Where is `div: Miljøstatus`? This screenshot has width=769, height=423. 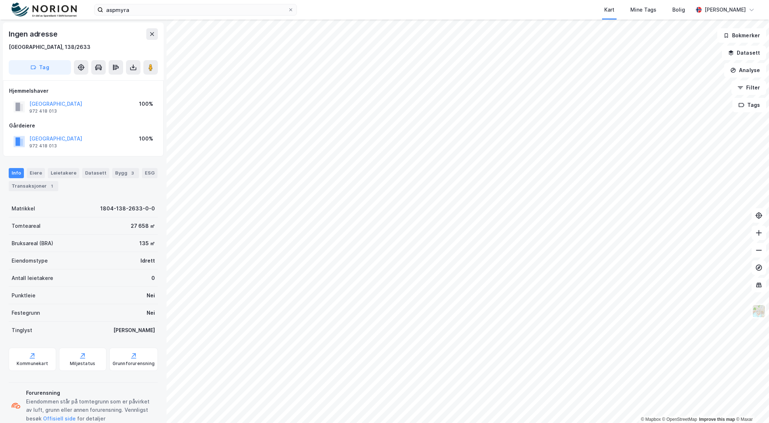
div: Miljøstatus is located at coordinates (83, 364).